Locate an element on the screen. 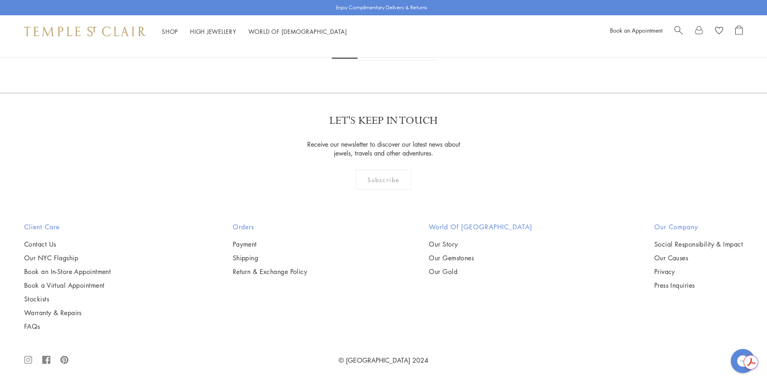 This screenshot has height=384, width=767. a: Our Gemstones is located at coordinates (480, 258).